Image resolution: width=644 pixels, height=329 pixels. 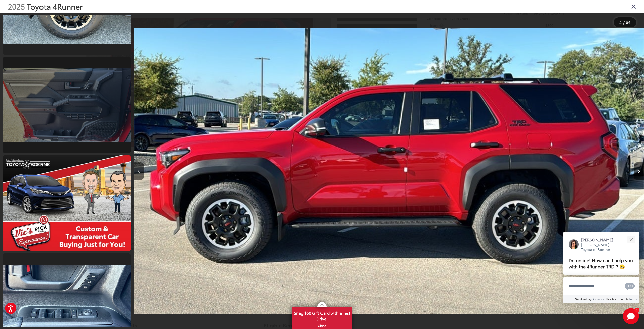 What do you see at coordinates (139, 171) in the screenshot?
I see `button: Previous image` at bounding box center [139, 171].